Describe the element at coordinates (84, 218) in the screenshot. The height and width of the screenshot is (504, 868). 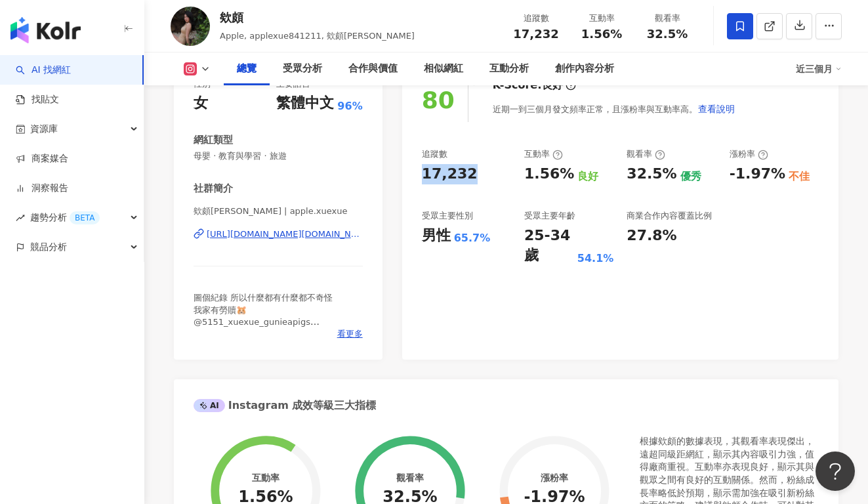
I see `div: BETA` at that location.